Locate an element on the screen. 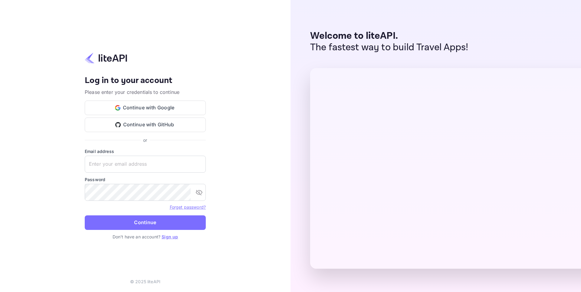 Image resolution: width=581 pixels, height=292 pixels. a: Forget password? is located at coordinates (188, 207).